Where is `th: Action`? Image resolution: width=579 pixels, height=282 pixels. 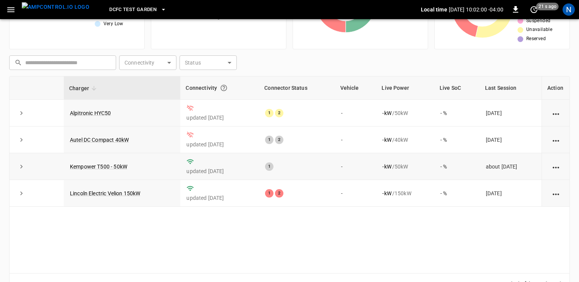
th: Action is located at coordinates (555, 88).